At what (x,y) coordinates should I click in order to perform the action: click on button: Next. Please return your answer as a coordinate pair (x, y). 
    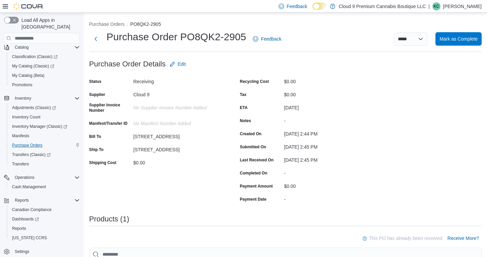
    Looking at the image, I should click on (96, 39).